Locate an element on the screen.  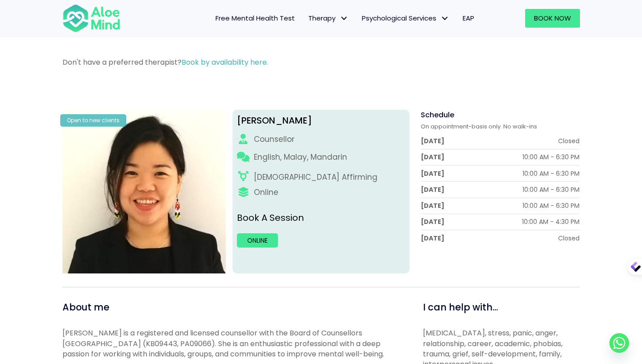
a: Psychological ServicesPsychological Services: submenu is located at coordinates (406, 18).